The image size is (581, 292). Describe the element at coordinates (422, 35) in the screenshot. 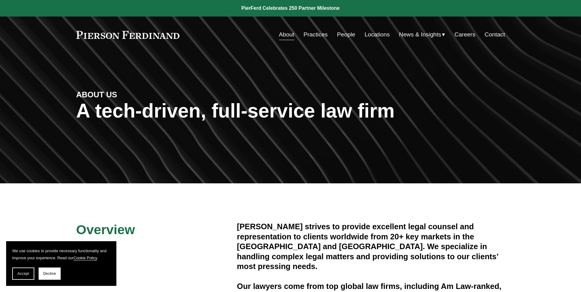

I see `a: folder dropdown` at that location.